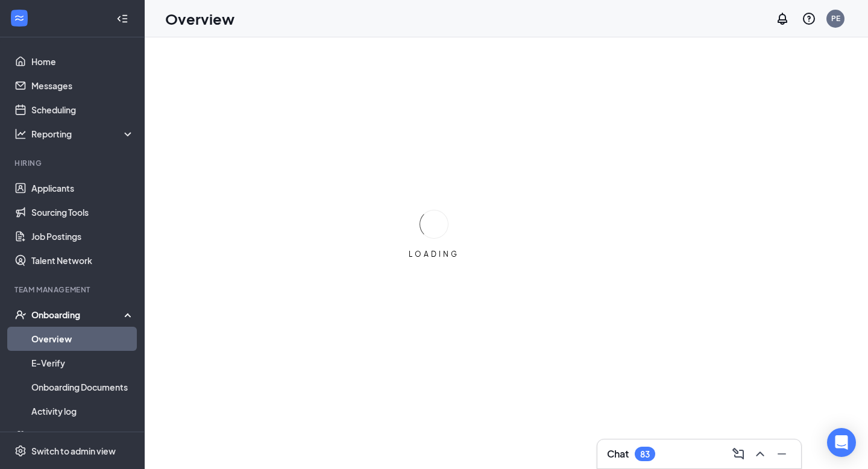 The width and height of the screenshot is (868, 469). I want to click on h3: Chat, so click(618, 454).